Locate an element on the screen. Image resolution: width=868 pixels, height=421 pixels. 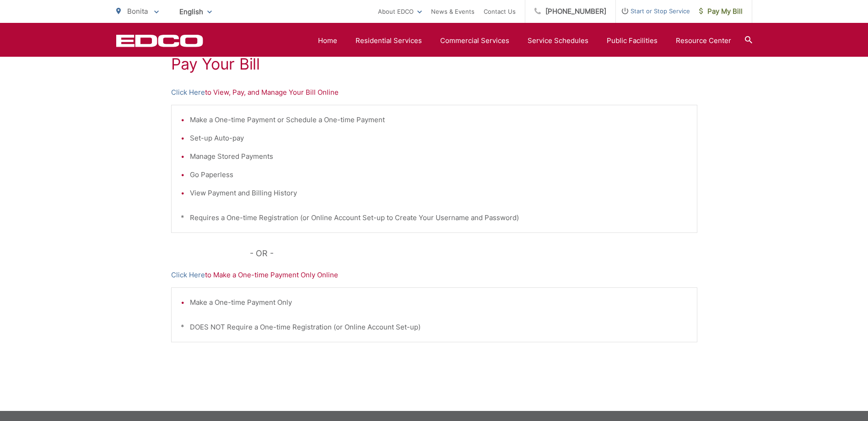
a: Resource Center is located at coordinates (703, 41).